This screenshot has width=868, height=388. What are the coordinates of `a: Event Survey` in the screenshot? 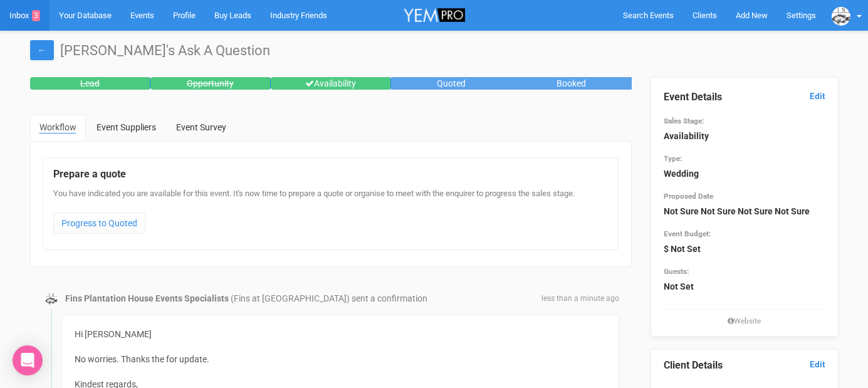 It's located at (201, 127).